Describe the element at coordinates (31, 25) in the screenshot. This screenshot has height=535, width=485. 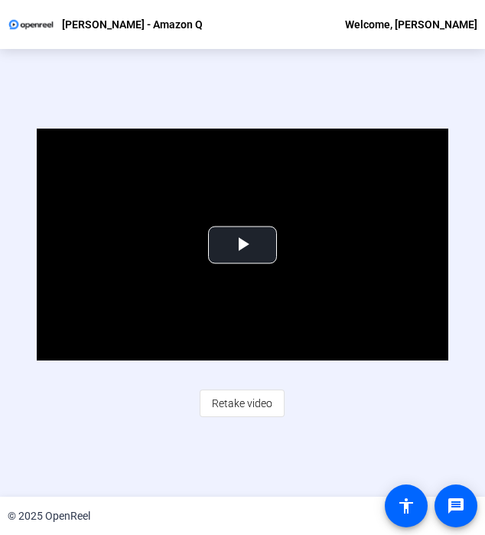
I see `img: OpenReel logo` at that location.